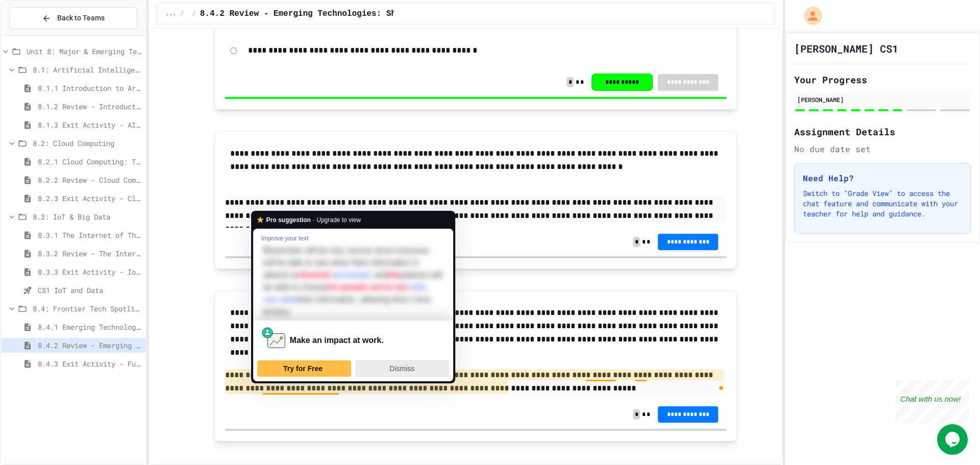  Describe the element at coordinates (476, 382) in the screenshot. I see `div: To enrich screen reader interactions, please activate Accessibility in Grammarly extension settings` at that location.